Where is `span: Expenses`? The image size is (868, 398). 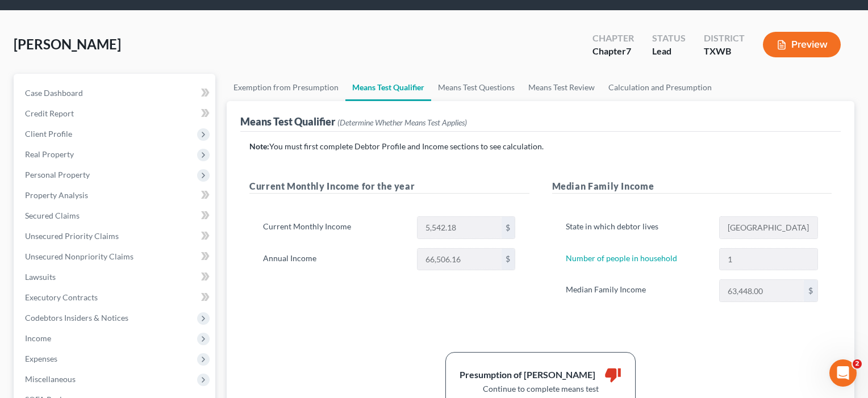 span: Expenses is located at coordinates (41, 358).